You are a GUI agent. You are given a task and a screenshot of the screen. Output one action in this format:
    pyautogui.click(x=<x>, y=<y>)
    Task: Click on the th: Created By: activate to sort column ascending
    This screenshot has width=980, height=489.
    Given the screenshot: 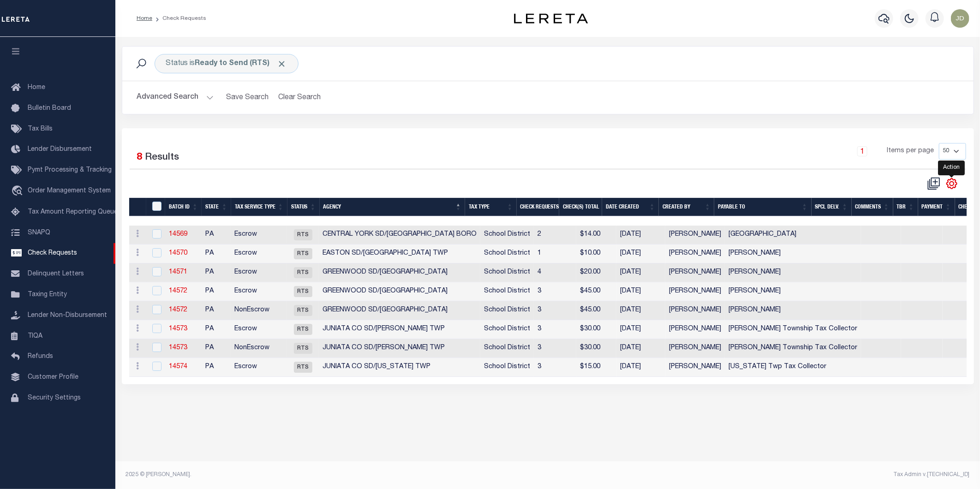 What is the action you would take?
    pyautogui.click(x=687, y=207)
    